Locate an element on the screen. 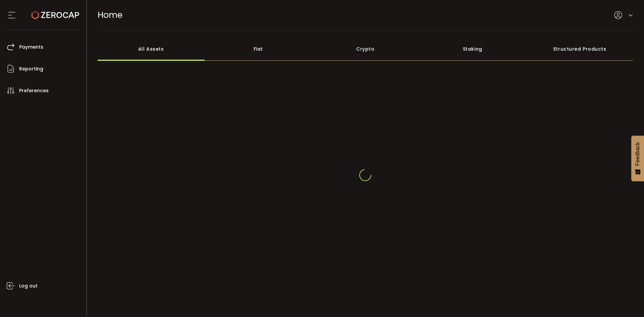 The width and height of the screenshot is (644, 317). div: All Assets is located at coordinates (151, 49).